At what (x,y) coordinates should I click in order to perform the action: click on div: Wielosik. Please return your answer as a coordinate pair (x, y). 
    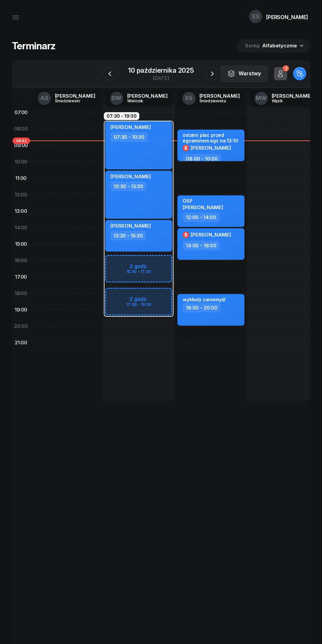
    Looking at the image, I should click on (143, 101).